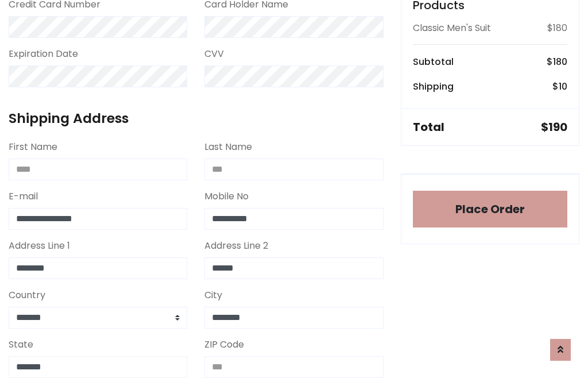  Describe the element at coordinates (428, 127) in the screenshot. I see `h5: Total` at that location.